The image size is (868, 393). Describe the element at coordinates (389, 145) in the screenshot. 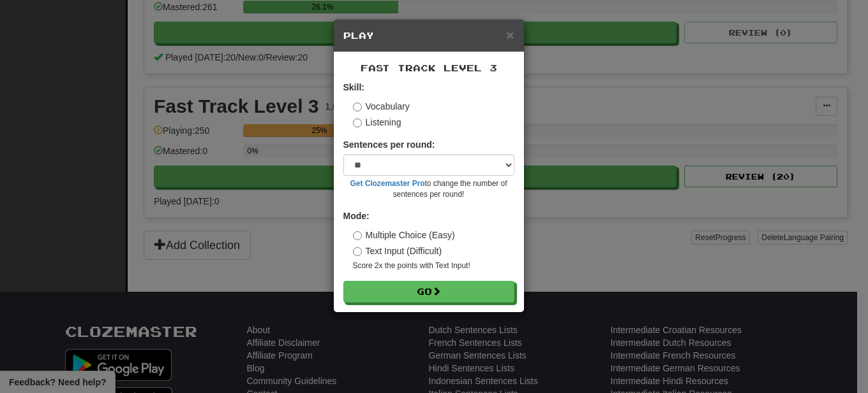

I see `label: Sentences per round:` at that location.